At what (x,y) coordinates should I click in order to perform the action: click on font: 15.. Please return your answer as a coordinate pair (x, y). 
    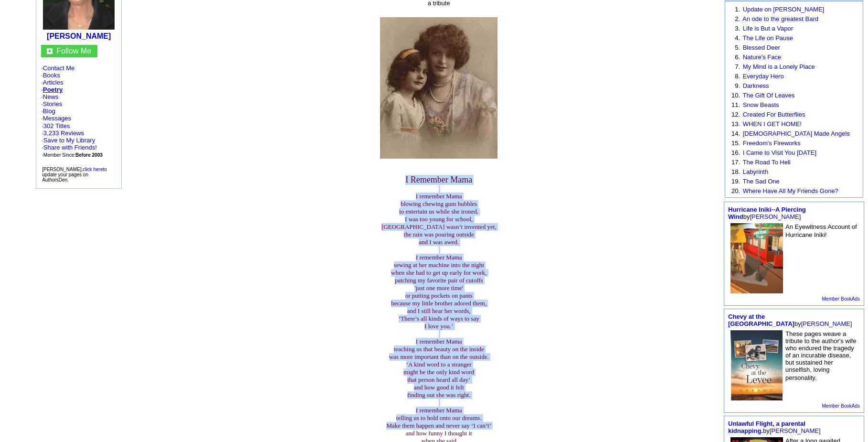
    Looking at the image, I should click on (736, 143).